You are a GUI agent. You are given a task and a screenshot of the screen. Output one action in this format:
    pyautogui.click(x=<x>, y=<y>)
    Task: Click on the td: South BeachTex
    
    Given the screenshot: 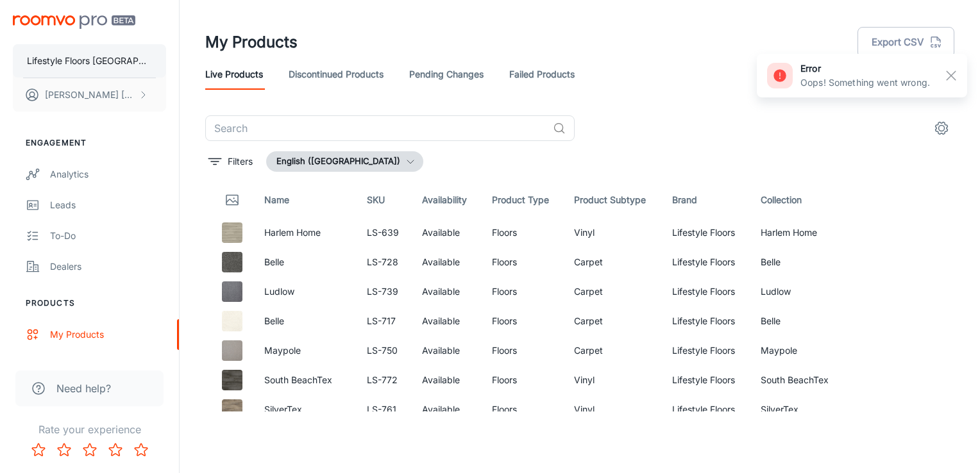 What is the action you would take?
    pyautogui.click(x=801, y=380)
    